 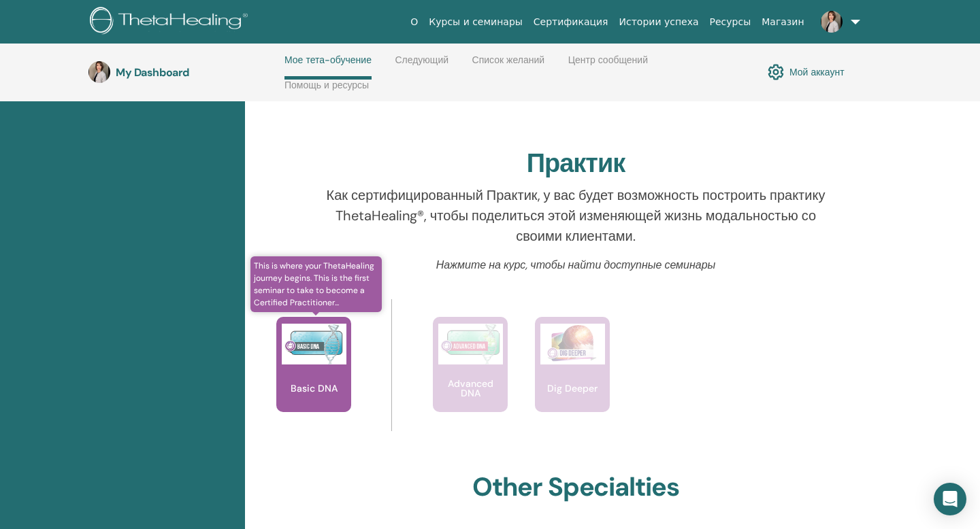 What do you see at coordinates (509, 65) in the screenshot?
I see `a: Список желаний` at bounding box center [509, 65].